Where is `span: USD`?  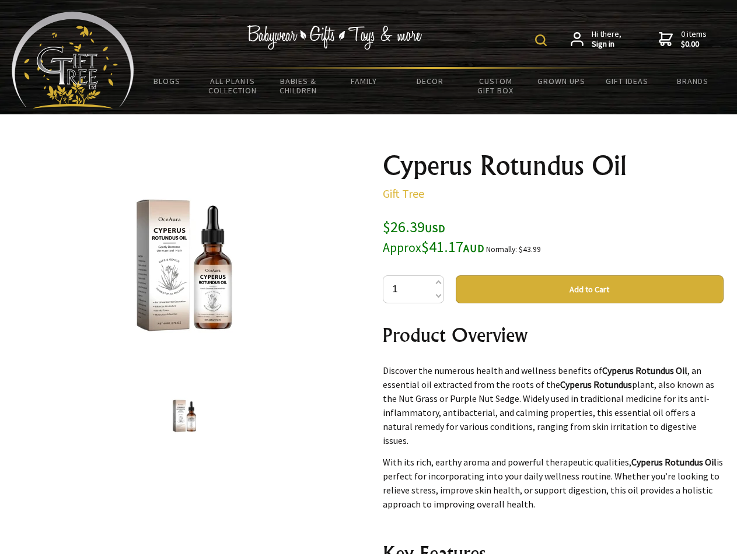 span: USD is located at coordinates (435, 228).